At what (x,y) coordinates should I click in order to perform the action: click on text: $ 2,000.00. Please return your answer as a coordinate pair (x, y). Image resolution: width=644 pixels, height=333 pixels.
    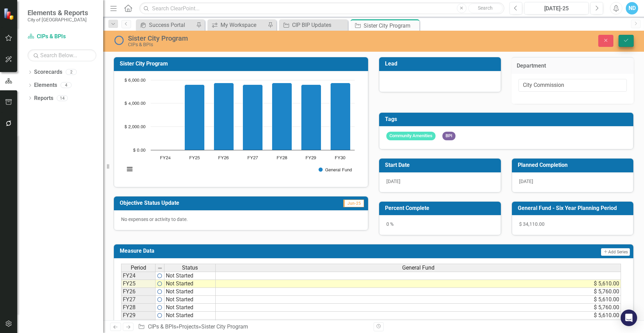
    Looking at the image, I should click on (135, 127).